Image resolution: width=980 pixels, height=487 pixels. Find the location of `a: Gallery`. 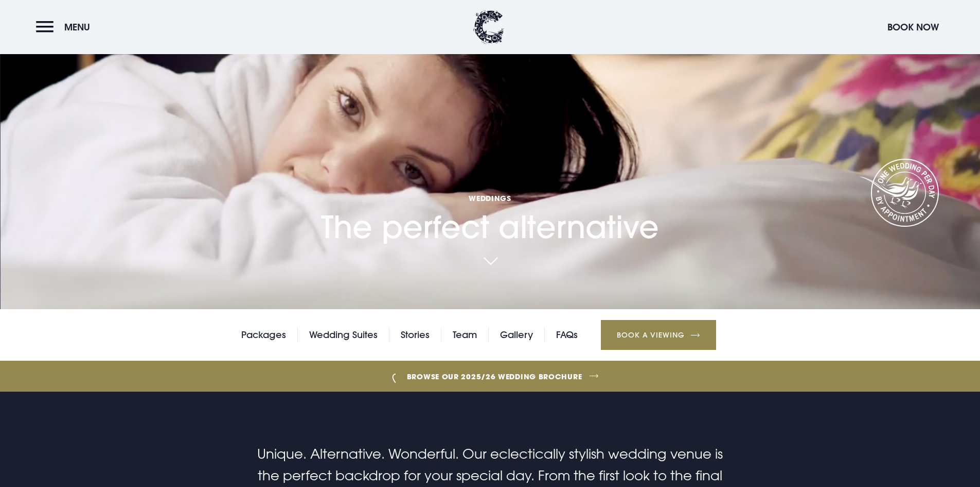

a: Gallery is located at coordinates (517, 335).